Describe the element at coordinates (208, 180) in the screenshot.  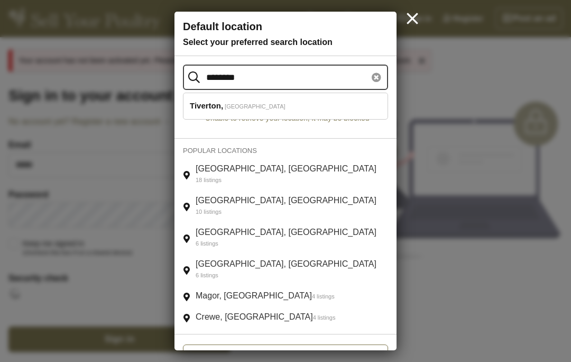
I see `em: 18 listings` at that location.